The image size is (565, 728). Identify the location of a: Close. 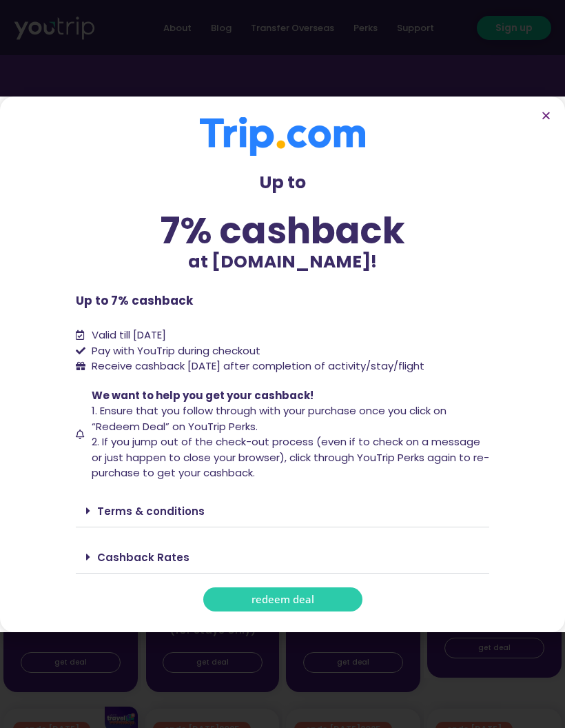
(546, 115).